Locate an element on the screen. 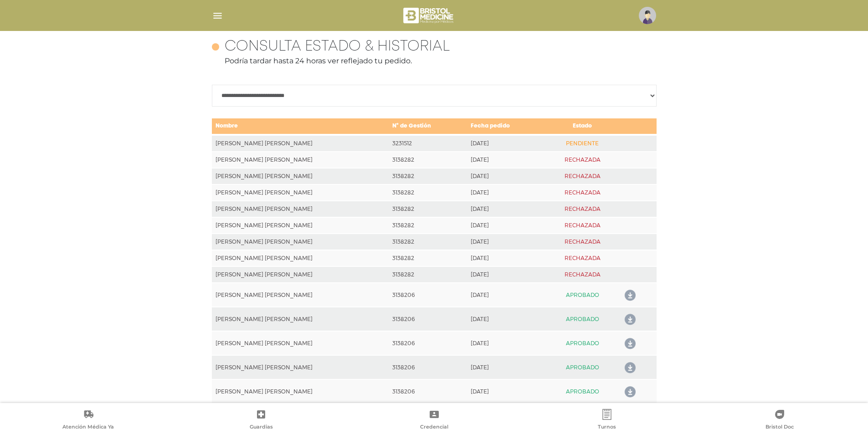 This screenshot has width=868, height=434. span: Credencial is located at coordinates (434, 427).